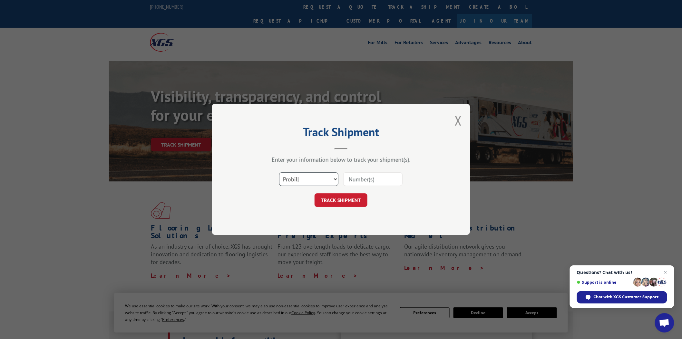 The height and width of the screenshot is (339, 682). What do you see at coordinates (459, 120) in the screenshot?
I see `button: Close modal` at bounding box center [459, 120].